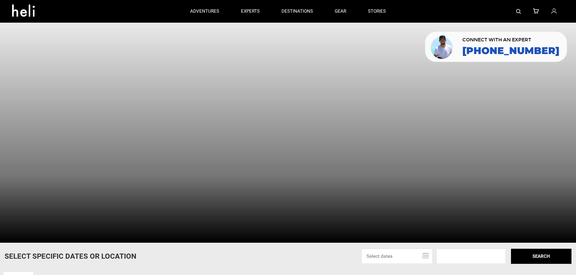 Image resolution: width=576 pixels, height=275 pixels. What do you see at coordinates (250, 11) in the screenshot?
I see `p: experts` at bounding box center [250, 11].